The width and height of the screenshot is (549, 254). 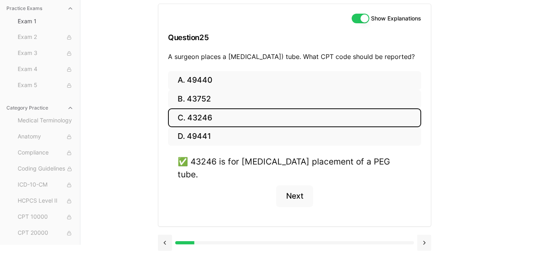 What do you see at coordinates (45, 217) in the screenshot?
I see `button: CPT 10000` at bounding box center [45, 217].